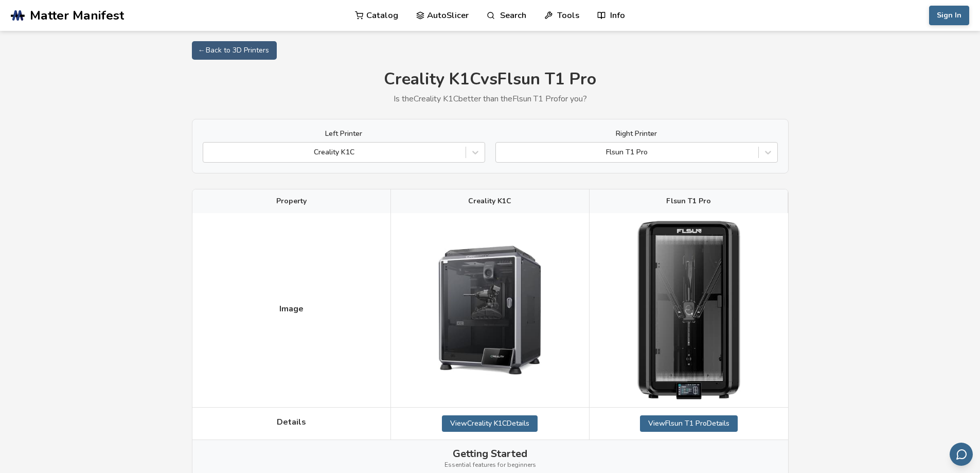 The height and width of the screenshot is (473, 980). Describe the element at coordinates (490, 310) in the screenshot. I see `img: Creality K1C` at that location.